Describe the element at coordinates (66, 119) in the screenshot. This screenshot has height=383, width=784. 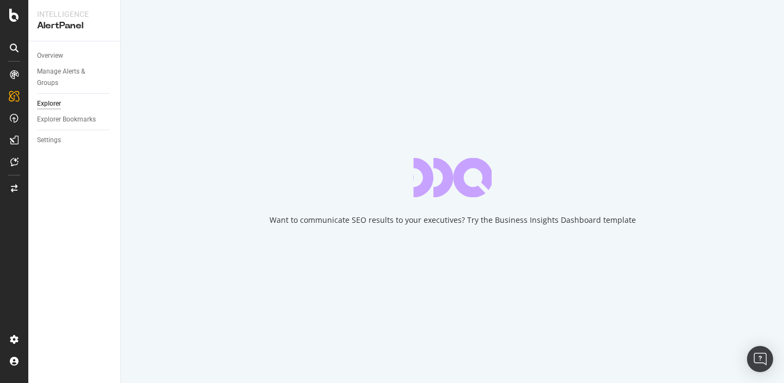
I see `div: Explorer Bookmarks` at that location.